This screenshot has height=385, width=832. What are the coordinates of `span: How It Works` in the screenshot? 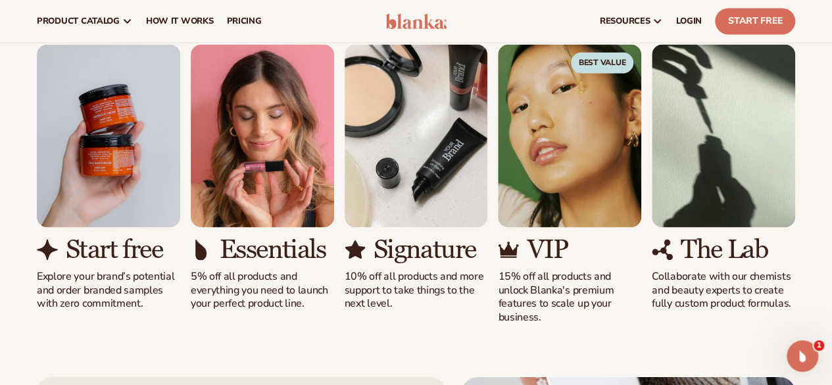 It's located at (180, 21).